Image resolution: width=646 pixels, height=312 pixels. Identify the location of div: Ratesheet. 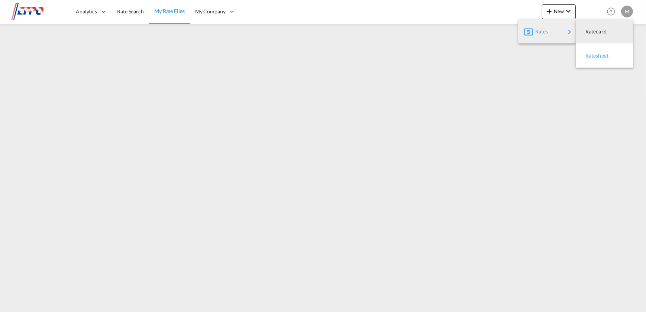
(604, 56).